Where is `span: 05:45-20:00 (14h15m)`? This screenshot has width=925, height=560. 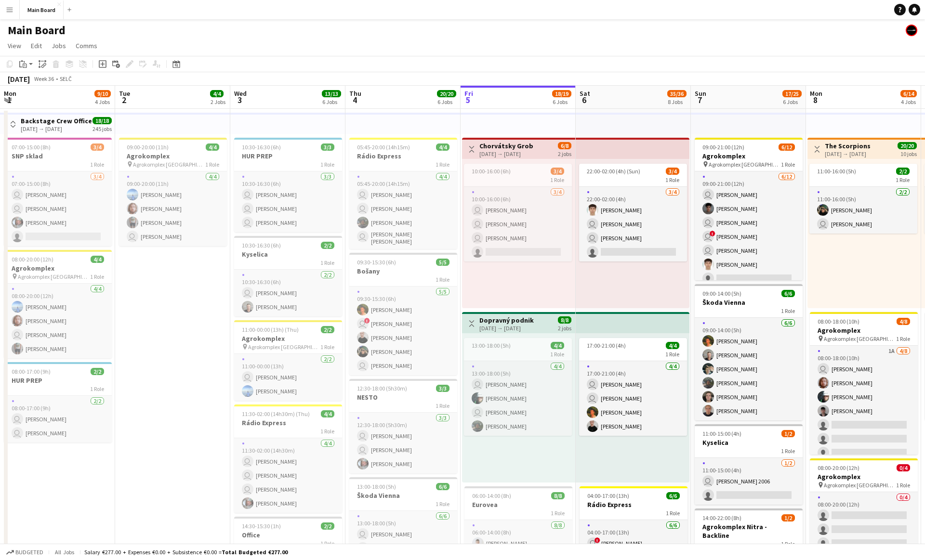 span: 05:45-20:00 (14h15m) is located at coordinates (383, 147).